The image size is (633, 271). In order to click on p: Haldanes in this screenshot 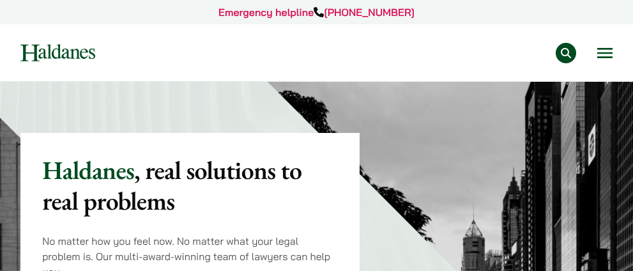, I will do `click(190, 185)`.